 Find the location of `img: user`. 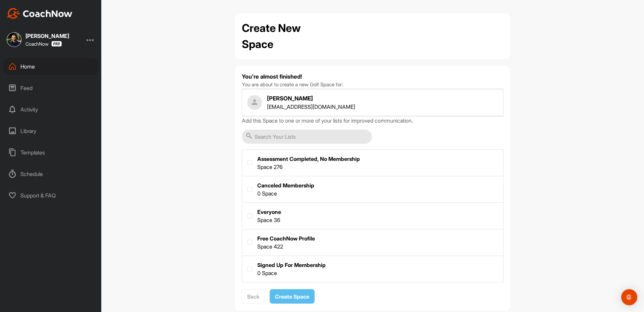

img: user is located at coordinates (254, 102).